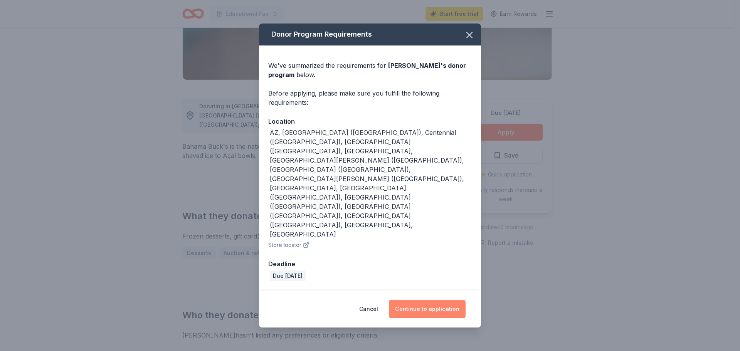 The image size is (740, 351). What do you see at coordinates (370, 264) in the screenshot?
I see `div: Deadline` at bounding box center [370, 264].